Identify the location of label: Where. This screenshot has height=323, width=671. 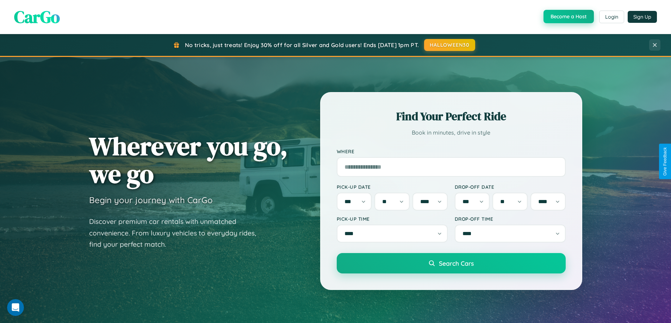
(451, 151).